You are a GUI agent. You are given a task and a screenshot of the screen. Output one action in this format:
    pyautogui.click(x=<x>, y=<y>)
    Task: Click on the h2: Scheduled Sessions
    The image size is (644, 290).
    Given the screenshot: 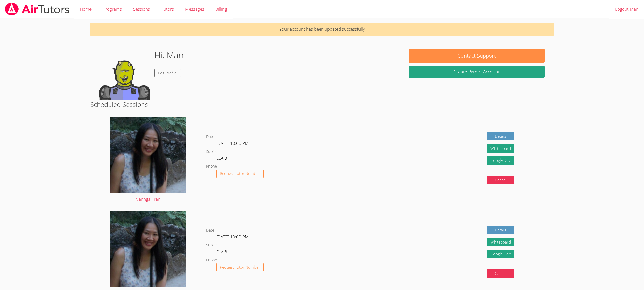 What is the action you would take?
    pyautogui.click(x=322, y=104)
    